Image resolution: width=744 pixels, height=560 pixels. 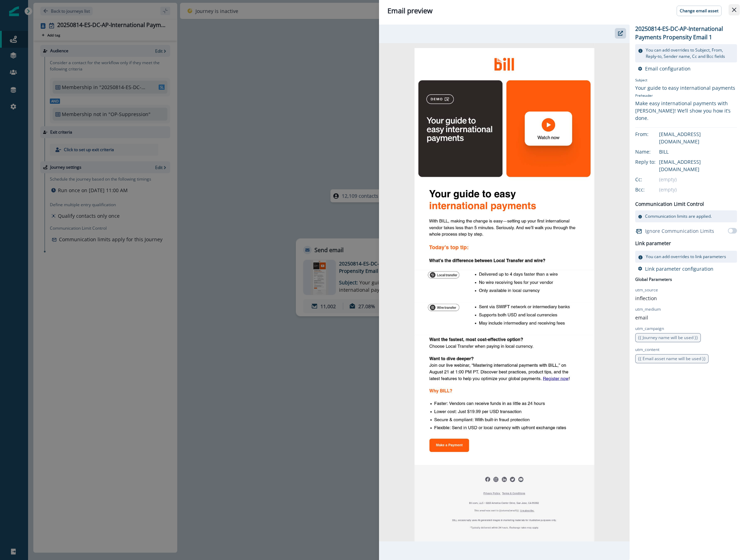 What do you see at coordinates (671, 358) in the screenshot?
I see `span: {{ Email asset name will be used }}` at bounding box center [671, 358].